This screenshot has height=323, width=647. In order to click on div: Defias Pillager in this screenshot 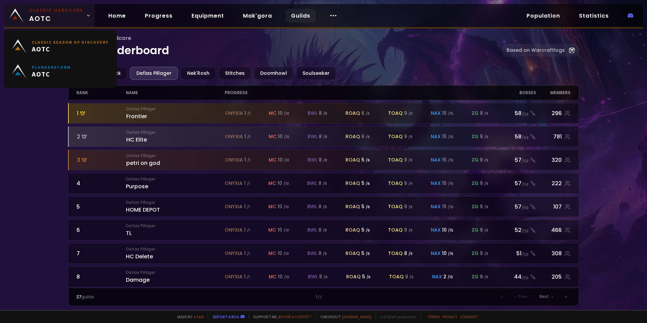, I will do `click(154, 73)`.